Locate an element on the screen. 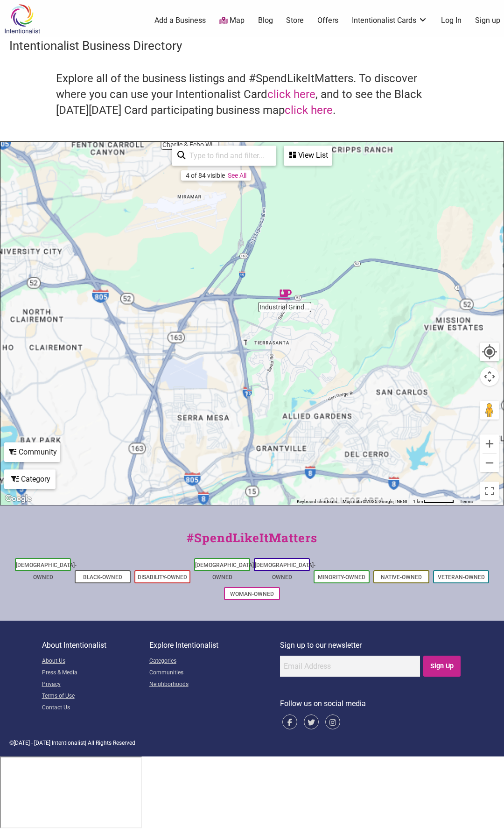 The width and height of the screenshot is (504, 833). p: Follow us on social media is located at coordinates (371, 704).